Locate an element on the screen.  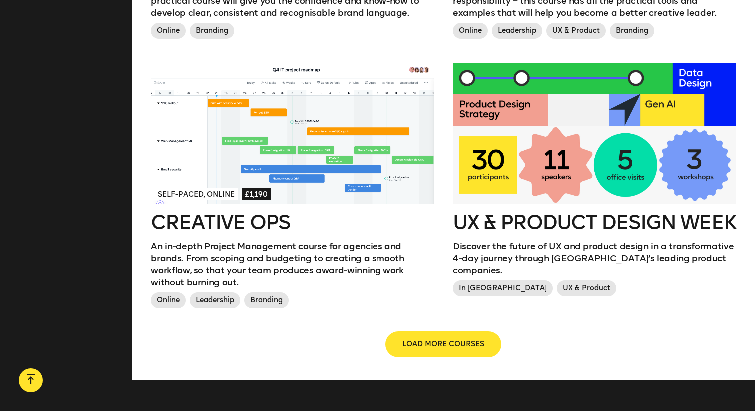
span: LOAD MORE COURSES is located at coordinates (443, 344).